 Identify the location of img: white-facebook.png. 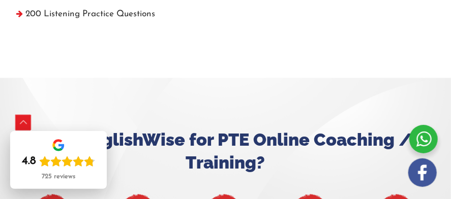
(422, 173).